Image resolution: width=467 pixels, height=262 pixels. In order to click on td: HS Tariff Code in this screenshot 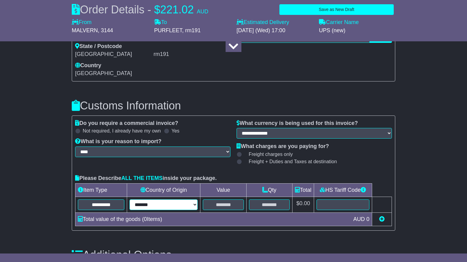, I will do `click(343, 190)`.